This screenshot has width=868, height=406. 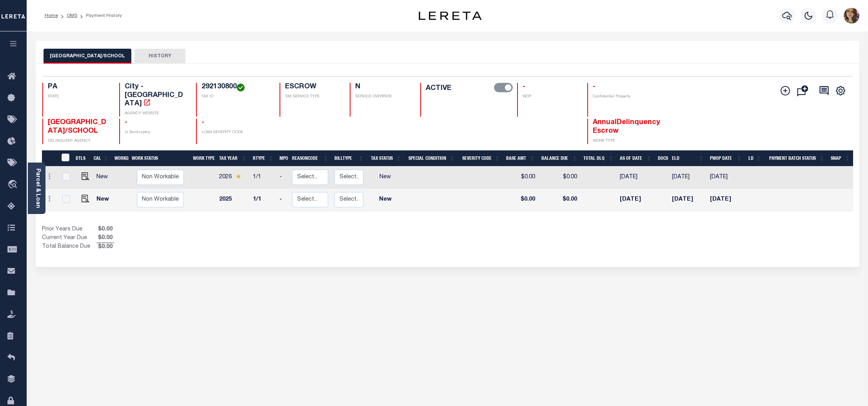 What do you see at coordinates (160, 56) in the screenshot?
I see `button: HISTORY` at bounding box center [160, 56].